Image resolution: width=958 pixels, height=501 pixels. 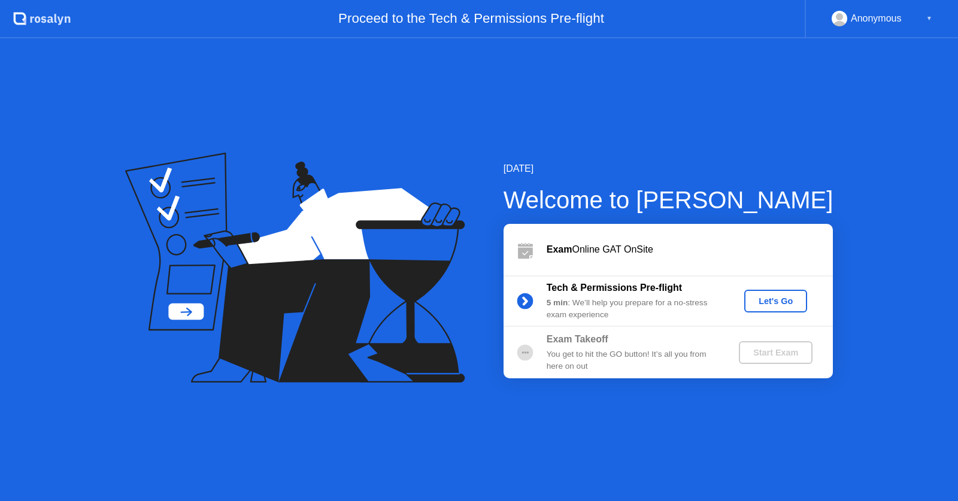 What do you see at coordinates (557, 302) in the screenshot?
I see `b: 5 min` at bounding box center [557, 302].